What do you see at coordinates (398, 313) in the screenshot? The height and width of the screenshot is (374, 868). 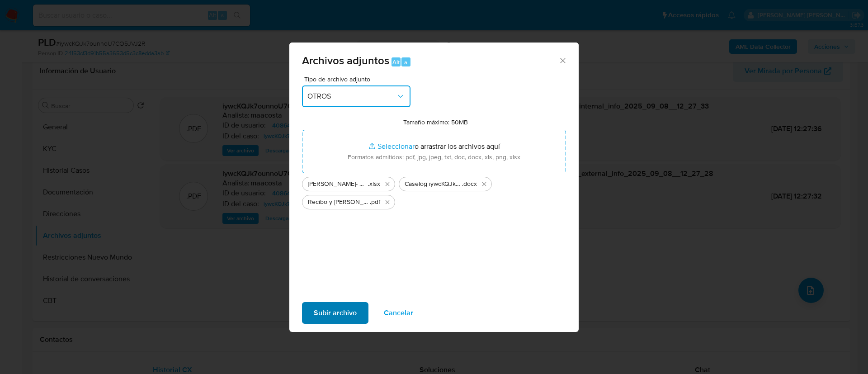 I see `button: Cancelar` at bounding box center [398, 313].